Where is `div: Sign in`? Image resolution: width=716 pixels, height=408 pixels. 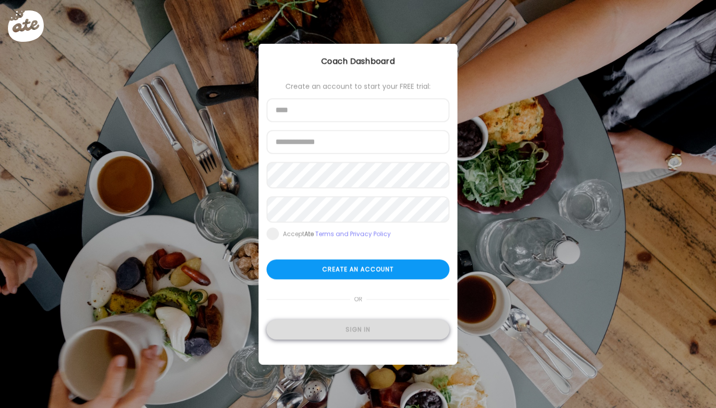
div: Sign in is located at coordinates (358, 330).